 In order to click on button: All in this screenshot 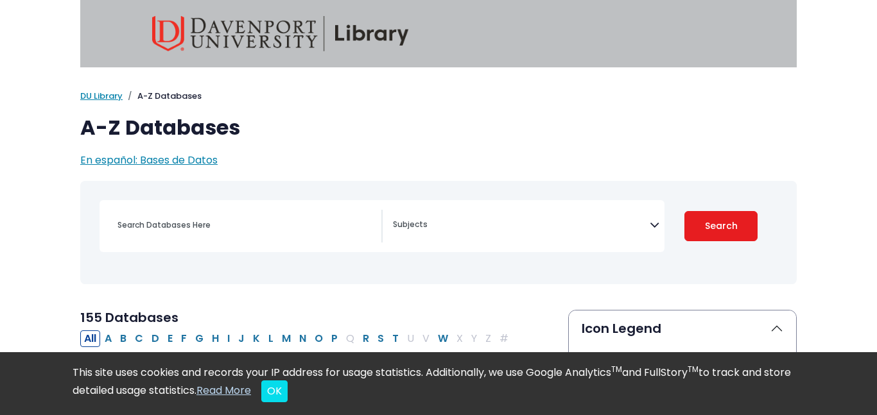, I will do `click(90, 339)`.